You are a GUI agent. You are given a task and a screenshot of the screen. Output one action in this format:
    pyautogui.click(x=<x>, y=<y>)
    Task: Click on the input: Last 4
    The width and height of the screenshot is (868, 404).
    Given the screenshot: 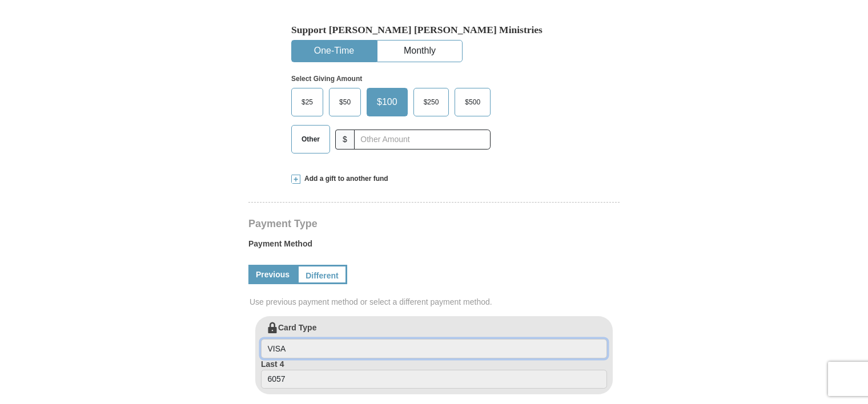 What is the action you would take?
    pyautogui.click(x=434, y=380)
    